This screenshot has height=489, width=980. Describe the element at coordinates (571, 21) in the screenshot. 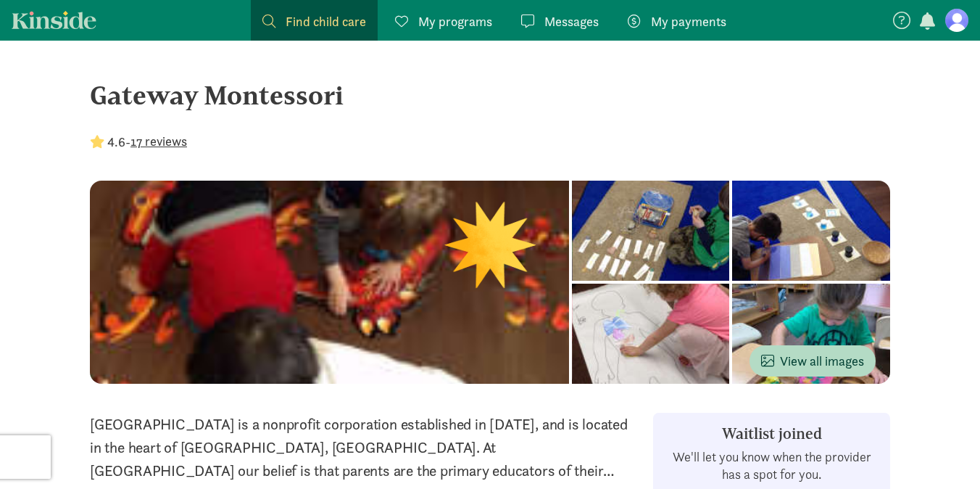

I see `span: Messages` at that location.